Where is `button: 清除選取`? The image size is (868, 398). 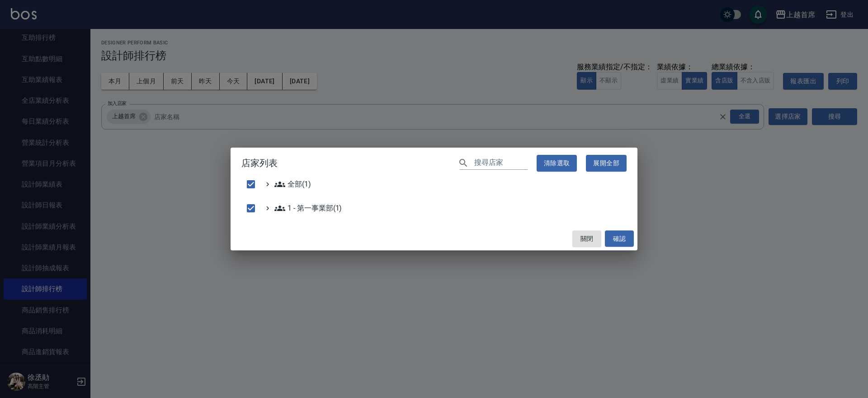 button: 清除選取 is located at coordinates (557, 163).